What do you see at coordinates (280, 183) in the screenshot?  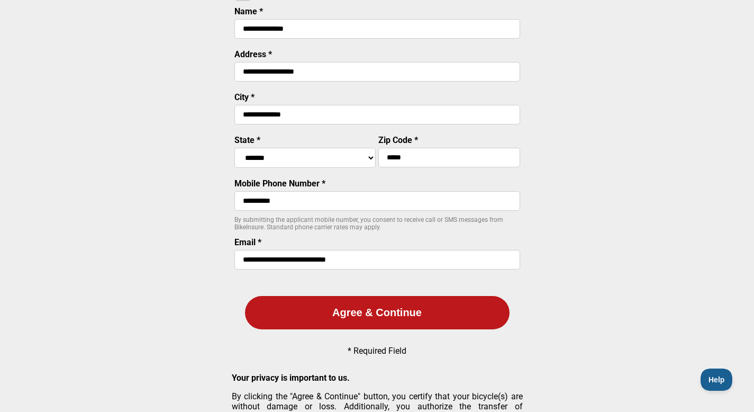 I see `label: Mobile Phone Number *` at bounding box center [280, 183].